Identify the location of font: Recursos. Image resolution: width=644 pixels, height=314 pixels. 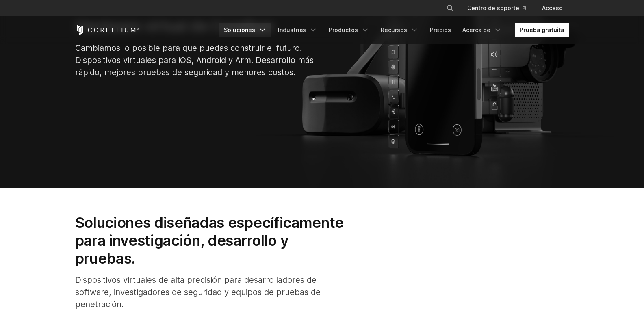
(394, 30).